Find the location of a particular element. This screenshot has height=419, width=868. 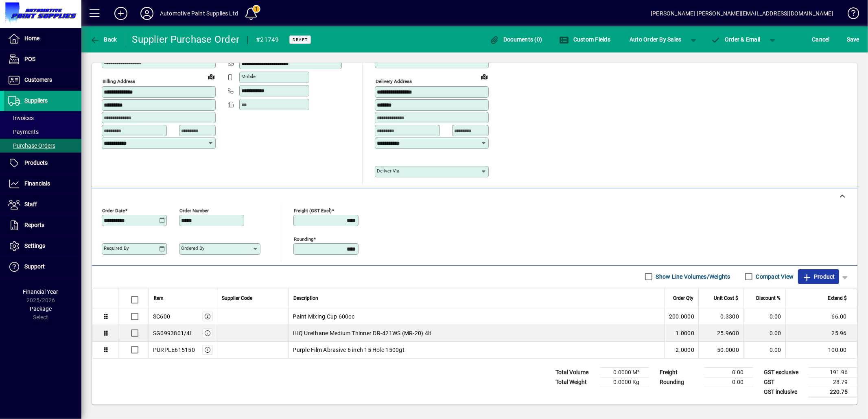

mat-label: Deliver via is located at coordinates (387, 170).